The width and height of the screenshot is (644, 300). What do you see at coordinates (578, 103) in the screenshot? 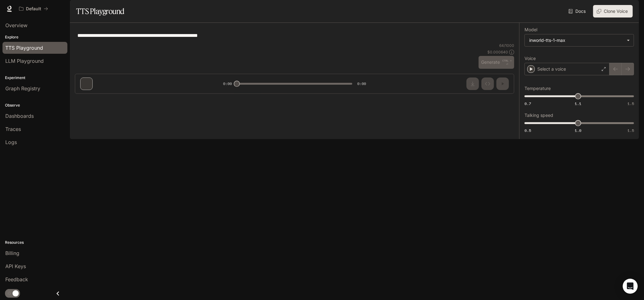
I see `span: 1.1` at bounding box center [578, 103].